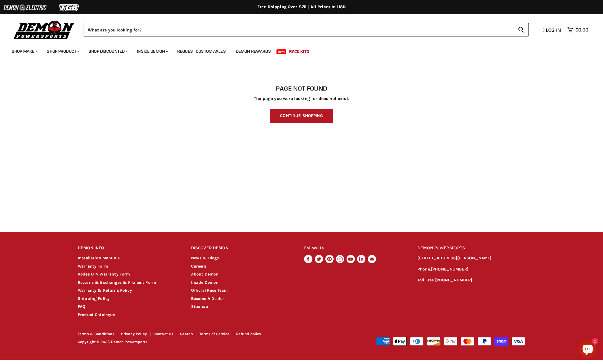 Image resolution: width=603 pixels, height=364 pixels. I want to click on a: Request Custom Axles, so click(202, 51).